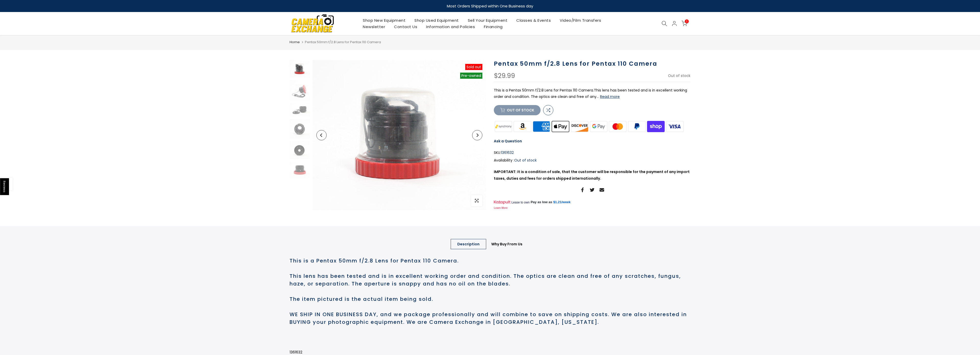 The width and height of the screenshot is (980, 355). Describe the element at coordinates (508, 141) in the screenshot. I see `a: Ask a Question` at that location.